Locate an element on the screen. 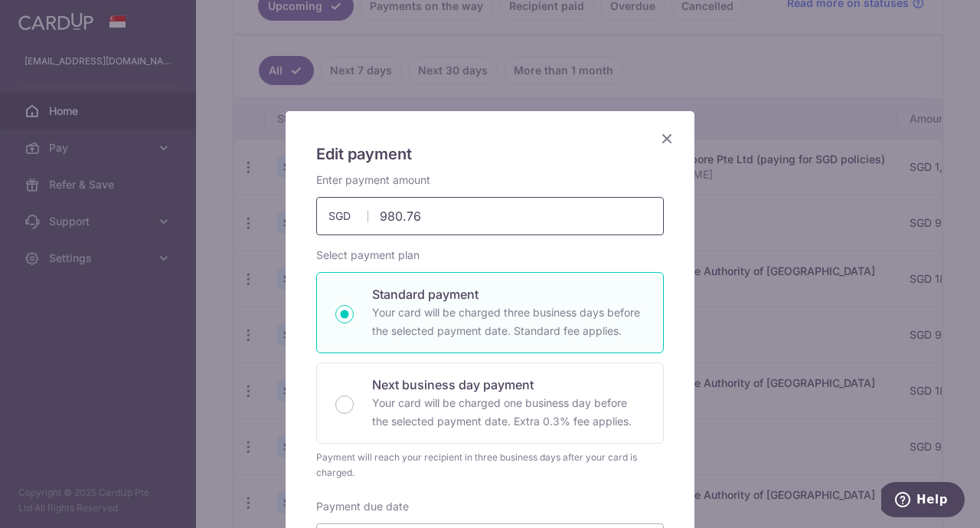  p: Next business day payment is located at coordinates (509, 385).